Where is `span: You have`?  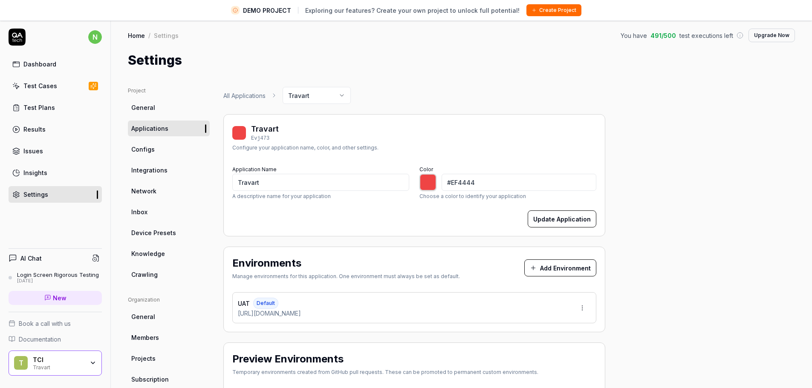
span: You have is located at coordinates (634, 35).